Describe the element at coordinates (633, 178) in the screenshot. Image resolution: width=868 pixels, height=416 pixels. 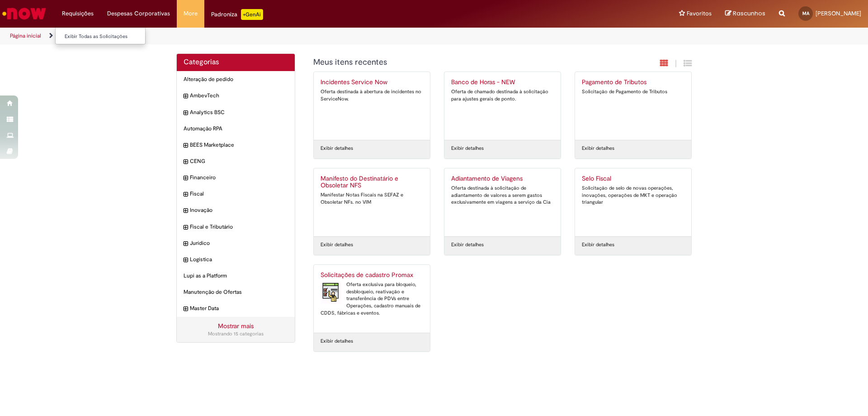
I see `h2: Selo Fiscal` at that location.